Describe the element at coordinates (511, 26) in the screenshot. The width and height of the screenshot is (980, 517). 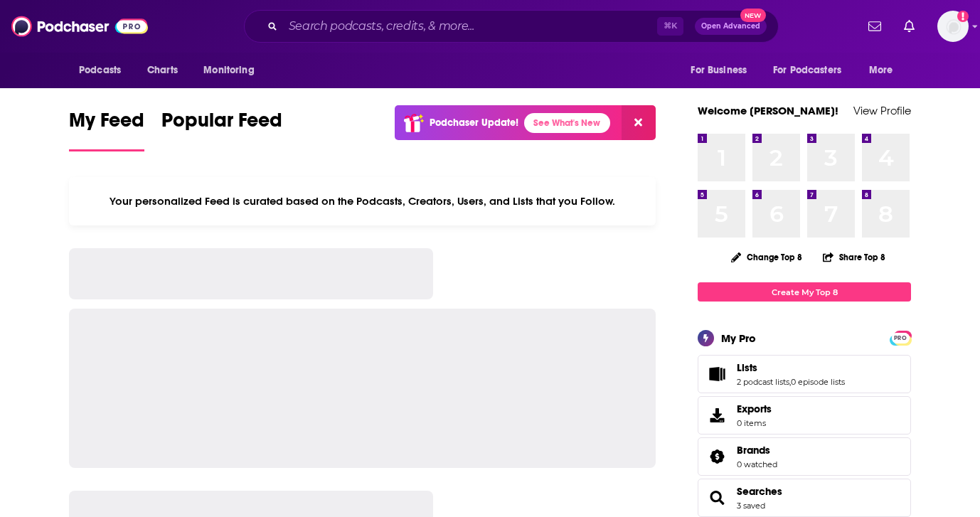
I see `div: Search podcasts, credits, & more...` at that location.